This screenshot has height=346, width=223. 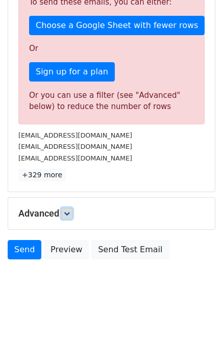 I want to click on p: Or, so click(x=111, y=48).